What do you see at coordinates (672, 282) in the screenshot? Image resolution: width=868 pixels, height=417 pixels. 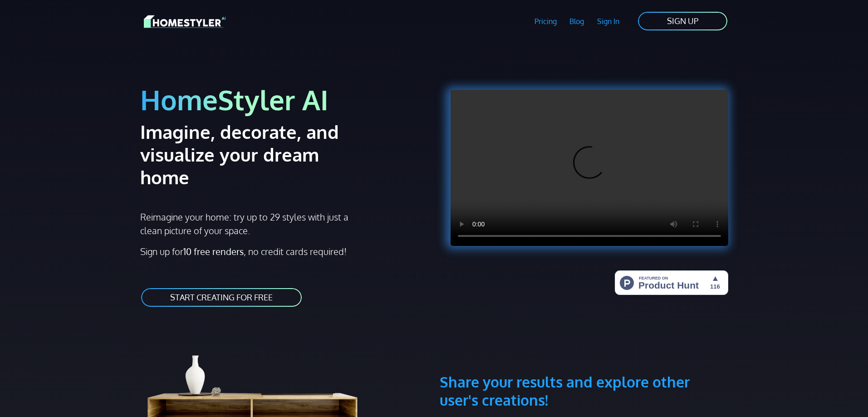 I see `img: HomeStyler AI - Interior Design Made Easy: One Click to Your Dream Home | Product Hunt` at bounding box center [672, 282].